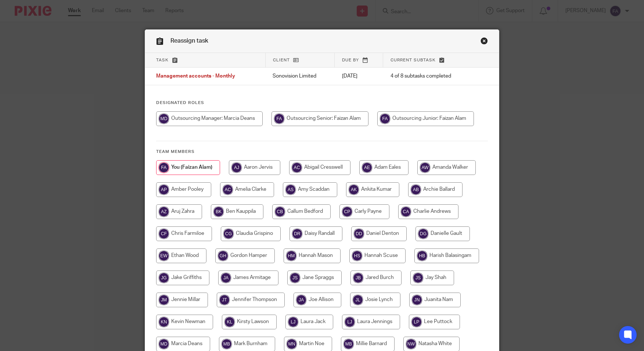 This screenshot has height=351, width=644. Describe the element at coordinates (351, 60) in the screenshot. I see `span: Due by` at that location.